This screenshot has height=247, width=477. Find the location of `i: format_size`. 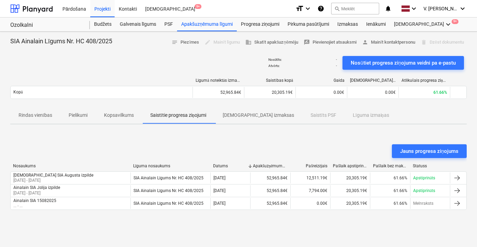

i: format_size is located at coordinates (299, 9).